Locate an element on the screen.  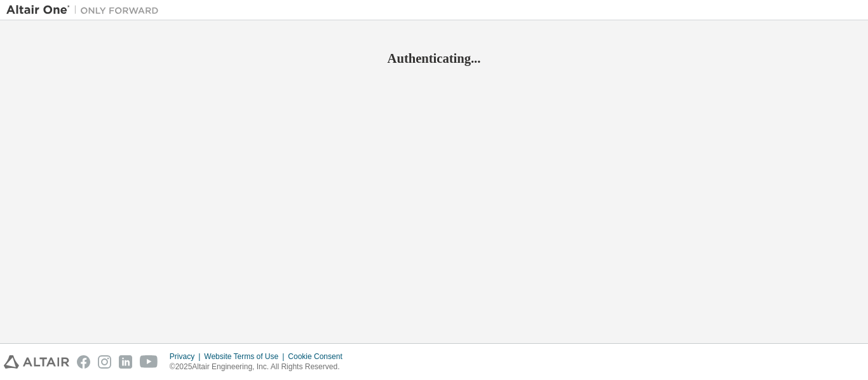
div: Cookie Consent is located at coordinates (318, 357).